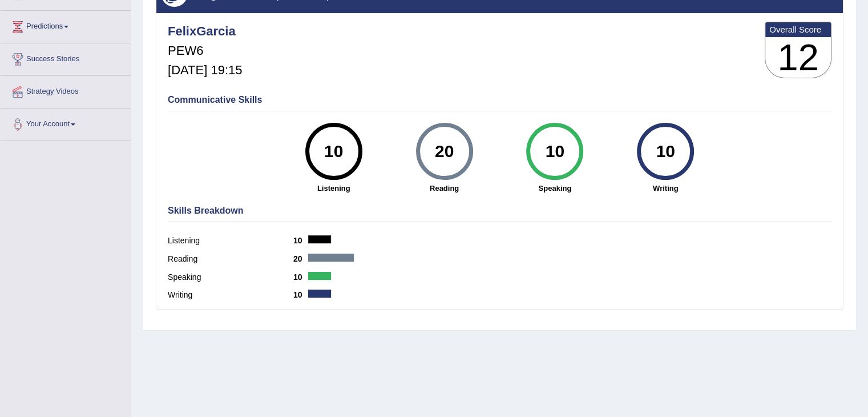  What do you see at coordinates (231, 241) in the screenshot?
I see `label: Listening` at bounding box center [231, 241].